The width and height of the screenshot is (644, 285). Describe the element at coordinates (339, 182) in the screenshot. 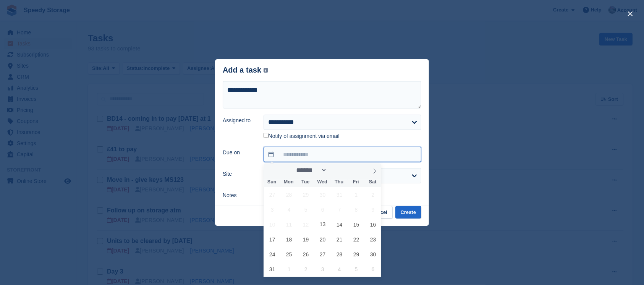

I see `span: Thu` at that location.